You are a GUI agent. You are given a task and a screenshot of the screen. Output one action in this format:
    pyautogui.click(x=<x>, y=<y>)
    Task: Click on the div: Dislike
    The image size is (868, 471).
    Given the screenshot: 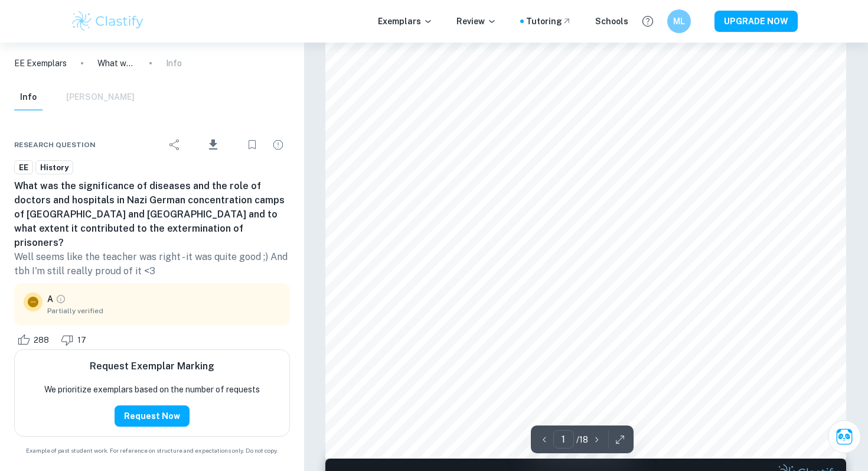 What is the action you would take?
    pyautogui.click(x=75, y=340)
    